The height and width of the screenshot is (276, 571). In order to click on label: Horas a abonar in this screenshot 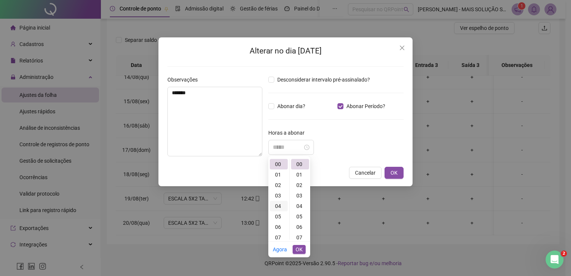, I will do `click(289, 133)`.